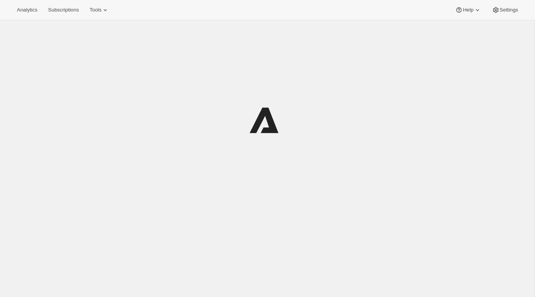  What do you see at coordinates (99, 10) in the screenshot?
I see `button: Tools` at bounding box center [99, 10].